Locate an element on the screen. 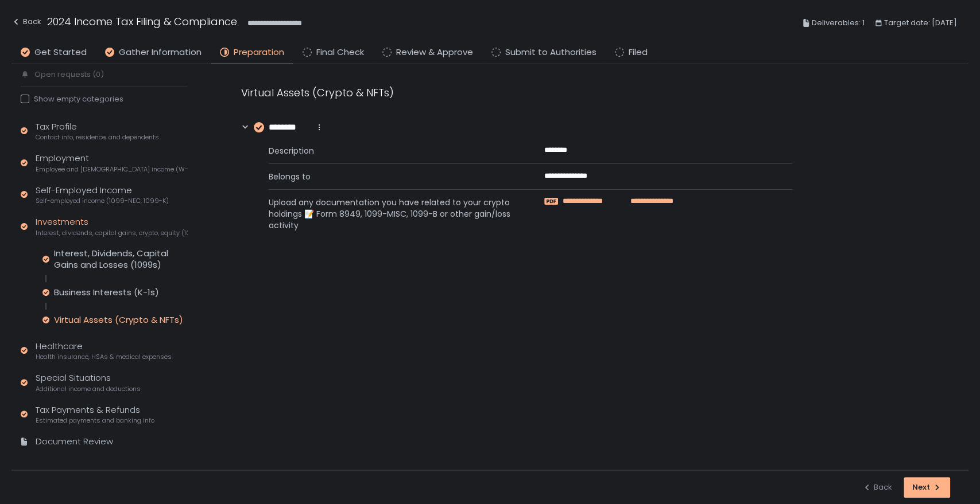 This screenshot has width=980, height=504. div: Special Situations is located at coordinates (87, 383).